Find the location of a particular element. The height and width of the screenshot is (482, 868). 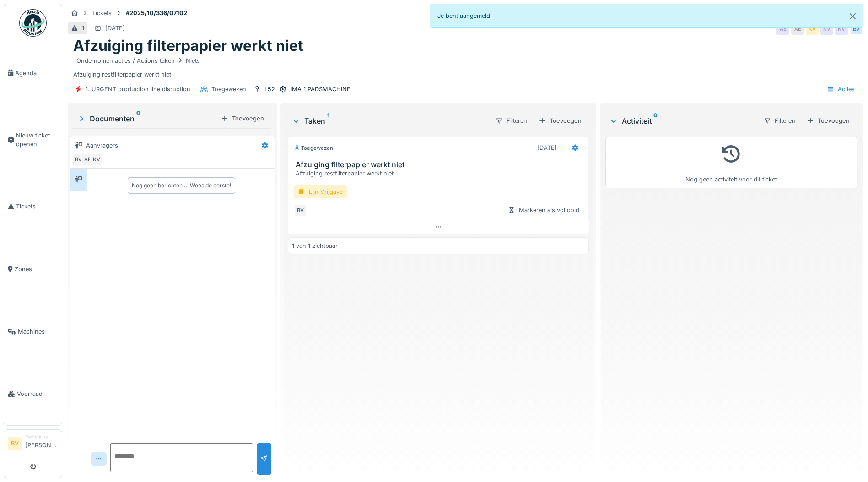

a: Tickets is located at coordinates (33, 206).